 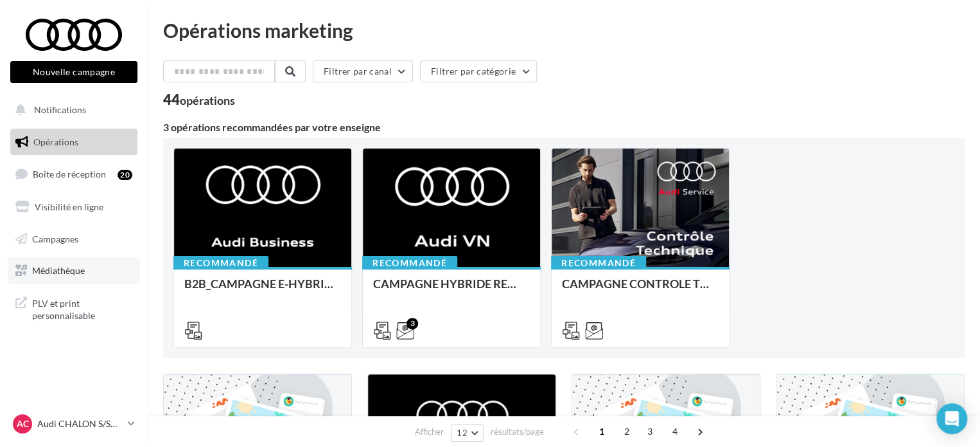 I want to click on span: AC, so click(x=22, y=424).